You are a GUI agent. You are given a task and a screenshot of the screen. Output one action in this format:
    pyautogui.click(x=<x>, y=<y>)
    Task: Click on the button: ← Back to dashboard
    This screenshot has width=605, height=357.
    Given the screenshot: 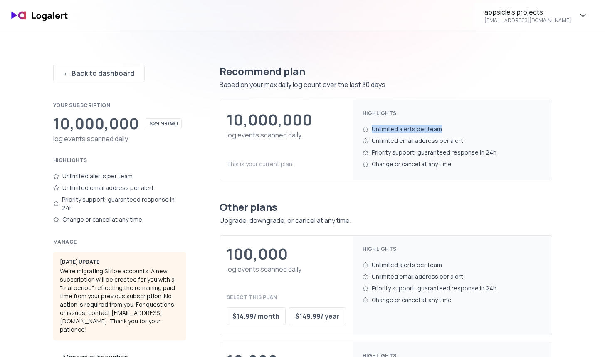 What is the action you would take?
    pyautogui.click(x=99, y=73)
    